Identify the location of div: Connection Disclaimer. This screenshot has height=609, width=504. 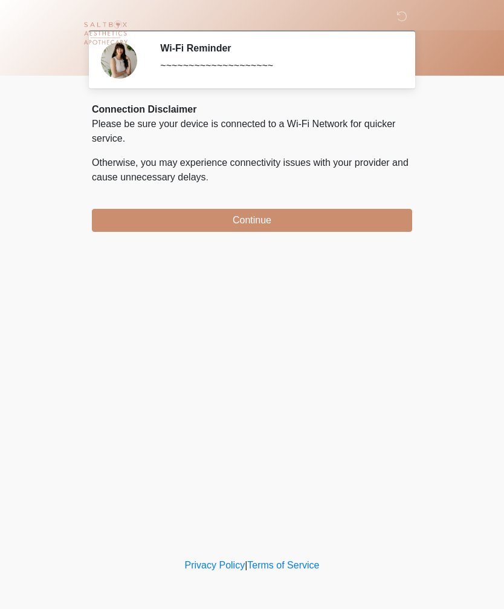
(252, 109).